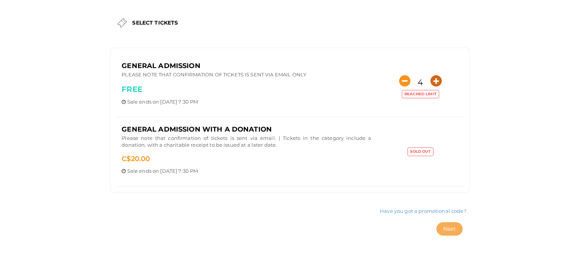 This screenshot has width=580, height=276. I want to click on span: 20.00, so click(136, 159).